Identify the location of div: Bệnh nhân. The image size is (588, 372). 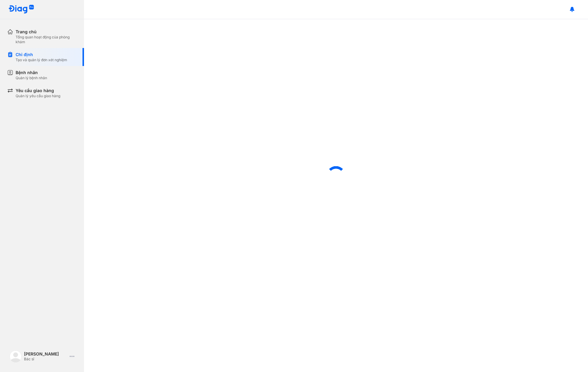
(31, 73).